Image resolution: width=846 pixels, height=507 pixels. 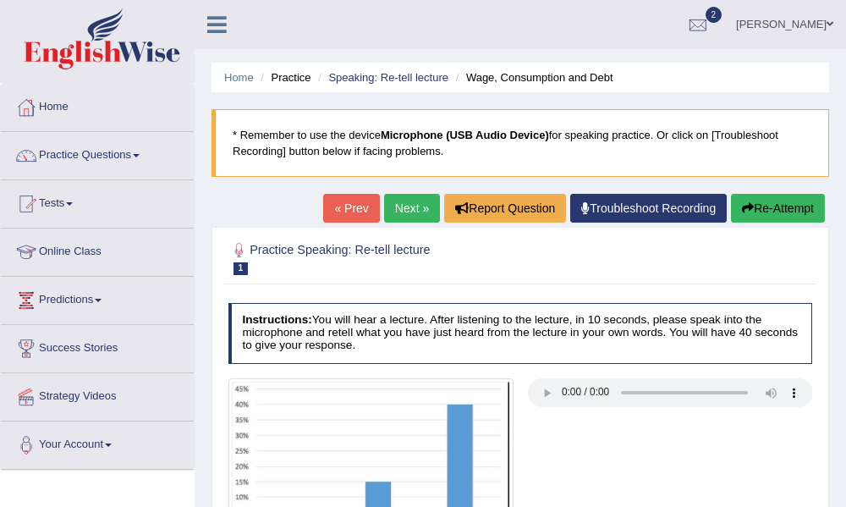 What do you see at coordinates (97, 442) in the screenshot?
I see `a: Your Account` at bounding box center [97, 442].